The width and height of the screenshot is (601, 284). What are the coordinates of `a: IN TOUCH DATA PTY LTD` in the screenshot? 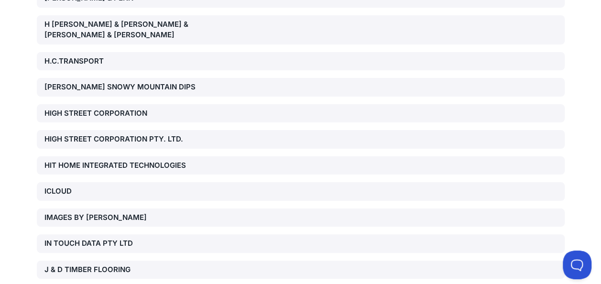 It's located at (301, 243).